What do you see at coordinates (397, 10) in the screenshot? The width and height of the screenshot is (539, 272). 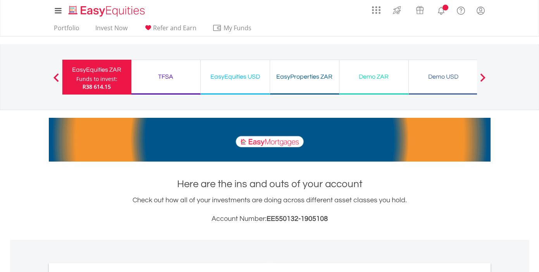 I see `img: thrive-v2.svg` at bounding box center [397, 10].